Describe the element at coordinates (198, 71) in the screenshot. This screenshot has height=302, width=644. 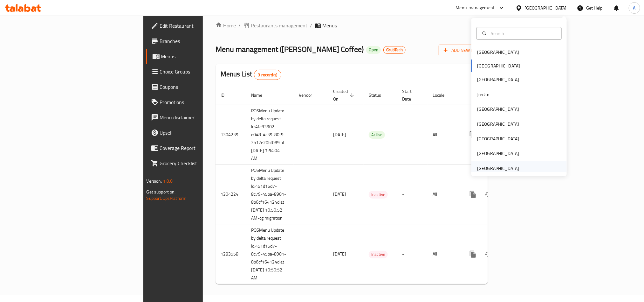
I see `a: Choice Groups` at that location.